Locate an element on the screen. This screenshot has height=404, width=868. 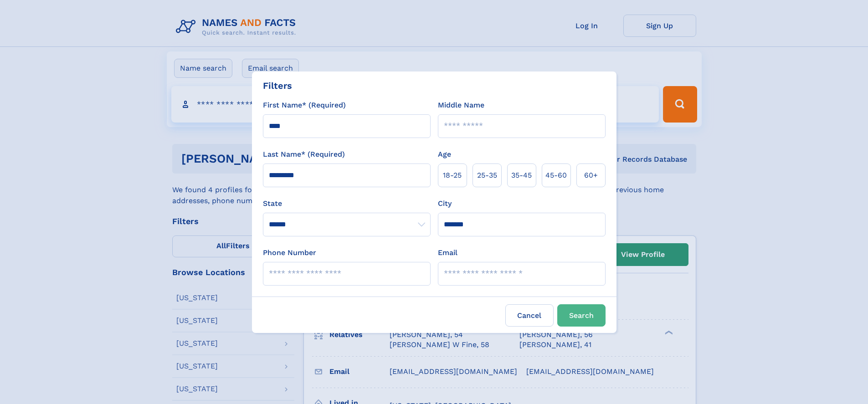
span: 25‑35 is located at coordinates (487, 175).